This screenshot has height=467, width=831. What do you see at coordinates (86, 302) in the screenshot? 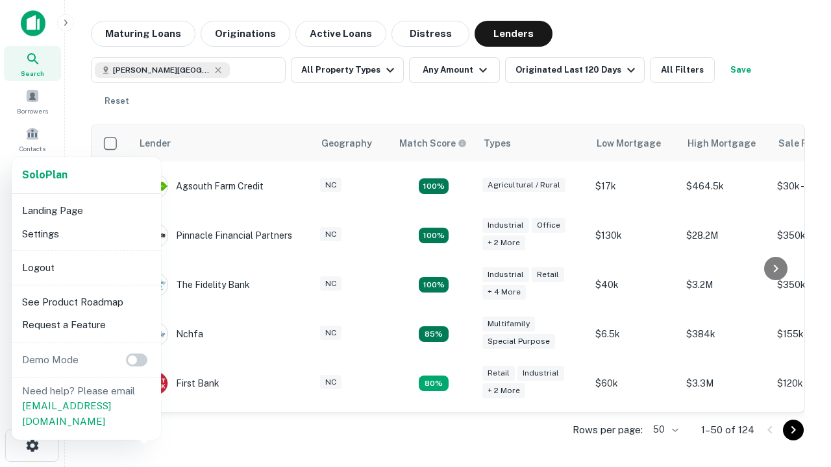
I see `li: See Product Roadmap` at bounding box center [86, 302].